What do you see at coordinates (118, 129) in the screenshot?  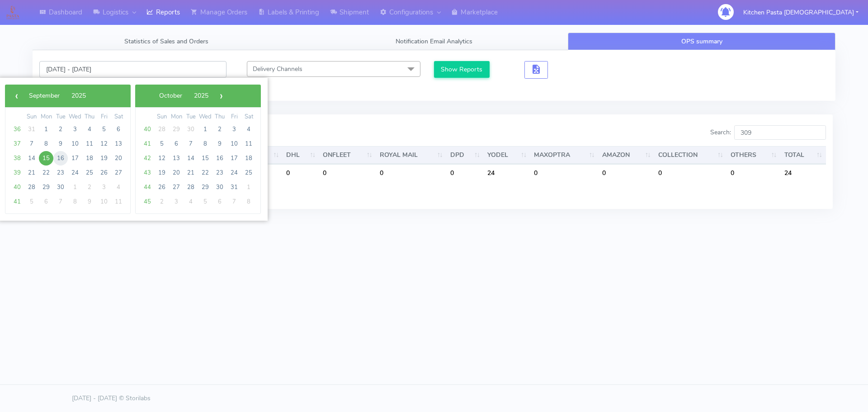 I see `span: 6` at bounding box center [118, 129].